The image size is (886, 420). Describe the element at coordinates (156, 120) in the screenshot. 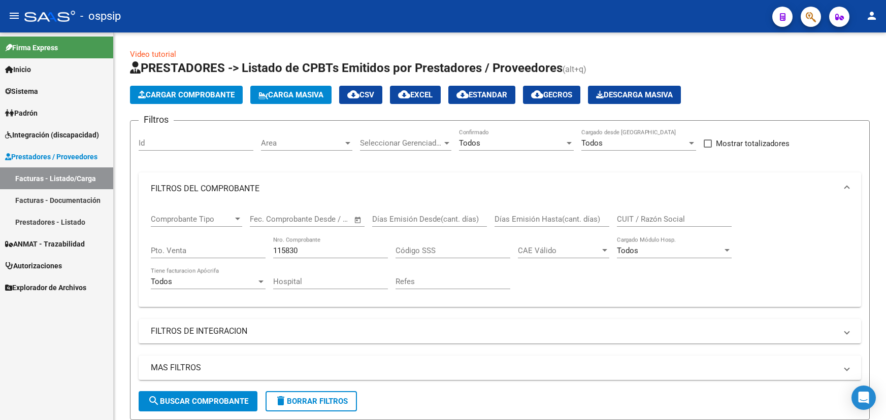

I see `h3: Filtros` at that location.